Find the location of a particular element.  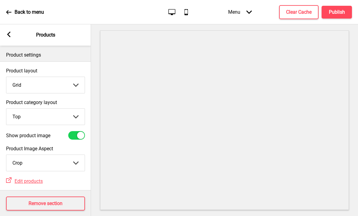

span: Edit products is located at coordinates (29, 181).